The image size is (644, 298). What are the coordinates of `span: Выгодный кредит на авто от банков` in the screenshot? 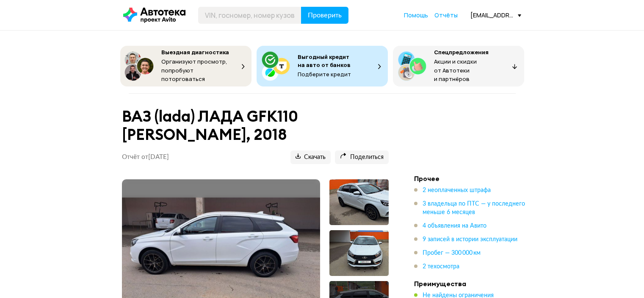 It's located at (324, 60).